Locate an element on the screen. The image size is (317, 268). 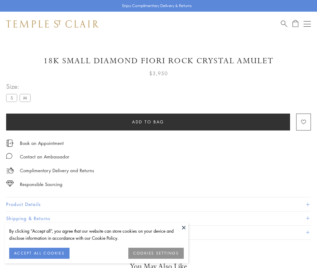
img: Temple St. Clair is located at coordinates (52, 24).